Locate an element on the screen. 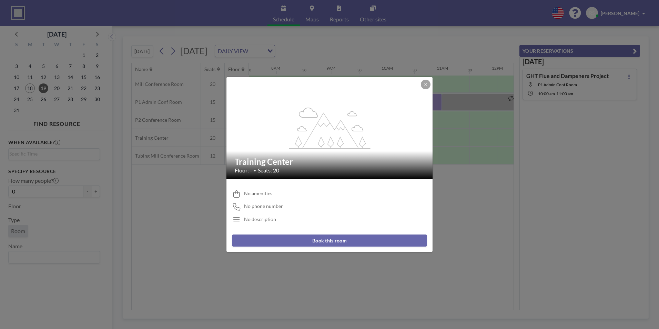 This screenshot has height=329, width=659. span: No phone number is located at coordinates (264, 206).